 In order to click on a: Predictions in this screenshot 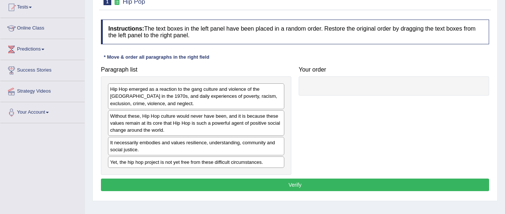, I will do `click(42, 48)`.